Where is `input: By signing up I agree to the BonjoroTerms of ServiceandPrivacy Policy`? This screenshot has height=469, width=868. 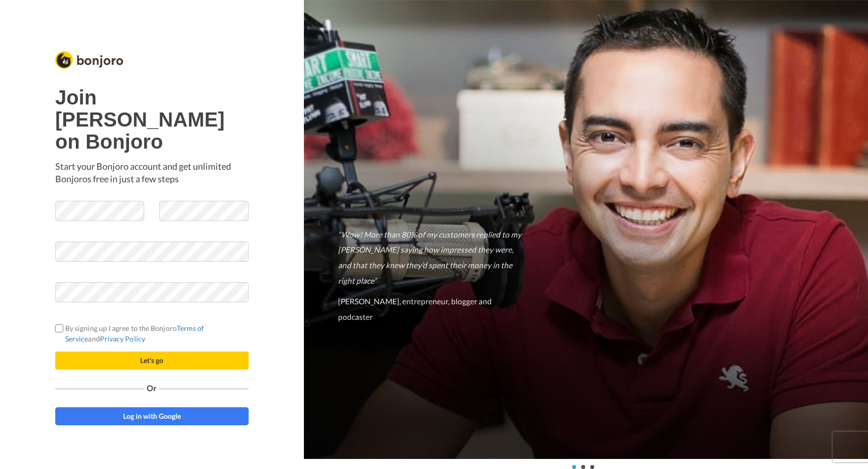
input: By signing up I agree to the BonjoroTerms of ServiceandPrivacy Policy is located at coordinates (59, 328).